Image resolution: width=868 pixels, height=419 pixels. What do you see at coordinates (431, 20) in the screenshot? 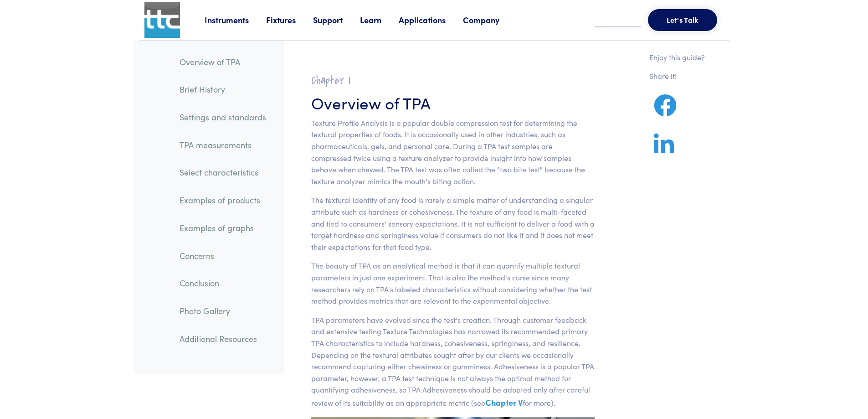
I see `a: Applications` at bounding box center [431, 20].